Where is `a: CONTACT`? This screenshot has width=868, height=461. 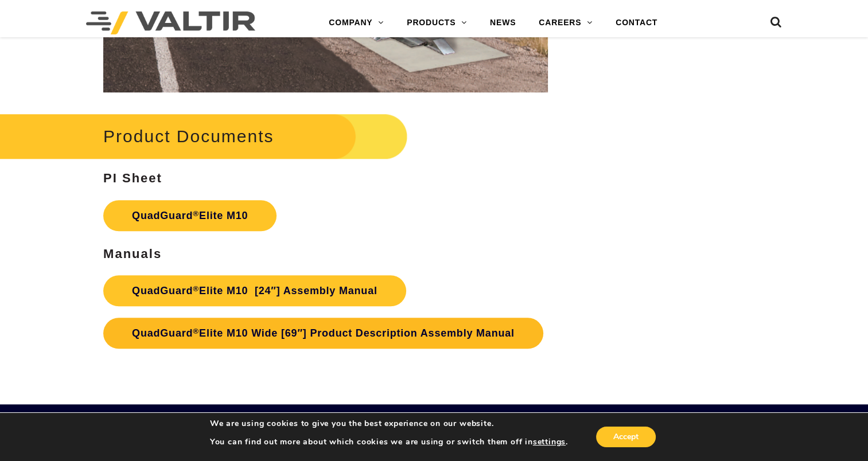
a: CONTACT is located at coordinates (636, 23).